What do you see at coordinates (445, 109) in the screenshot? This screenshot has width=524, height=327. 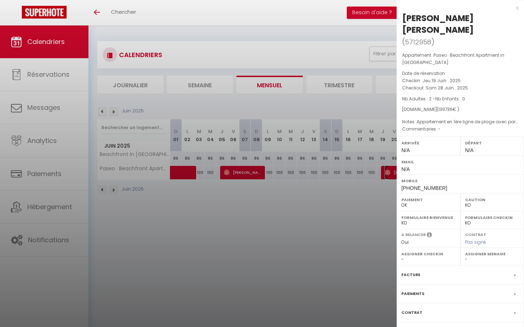 I see `span: 139736` at bounding box center [445, 109].